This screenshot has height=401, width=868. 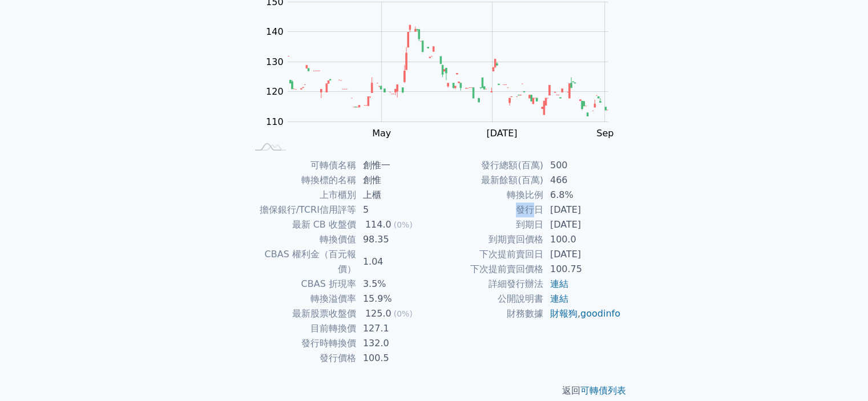 What do you see at coordinates (301, 314) in the screenshot?
I see `td: 最新股票收盤價` at bounding box center [301, 314].